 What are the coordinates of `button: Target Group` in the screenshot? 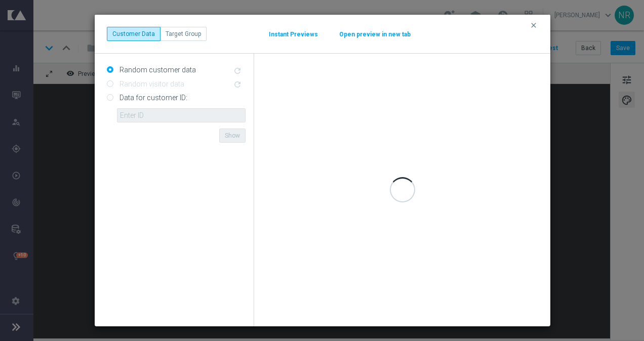 It's located at (183, 34).